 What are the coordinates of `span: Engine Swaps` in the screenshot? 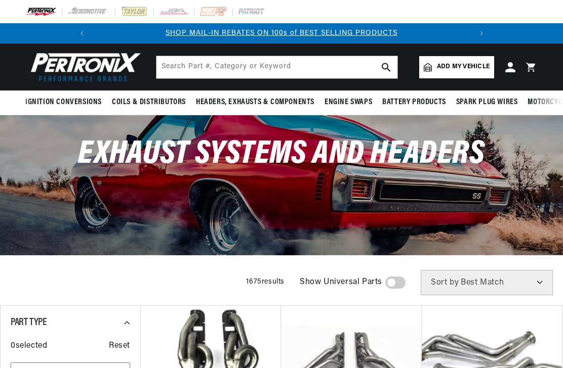 It's located at (348, 102).